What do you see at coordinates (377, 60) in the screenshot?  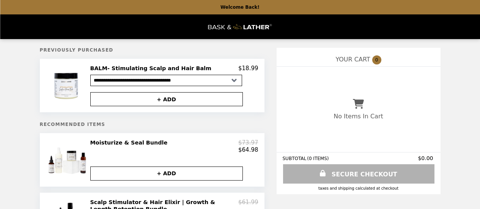 I see `span: 0` at bounding box center [377, 60].